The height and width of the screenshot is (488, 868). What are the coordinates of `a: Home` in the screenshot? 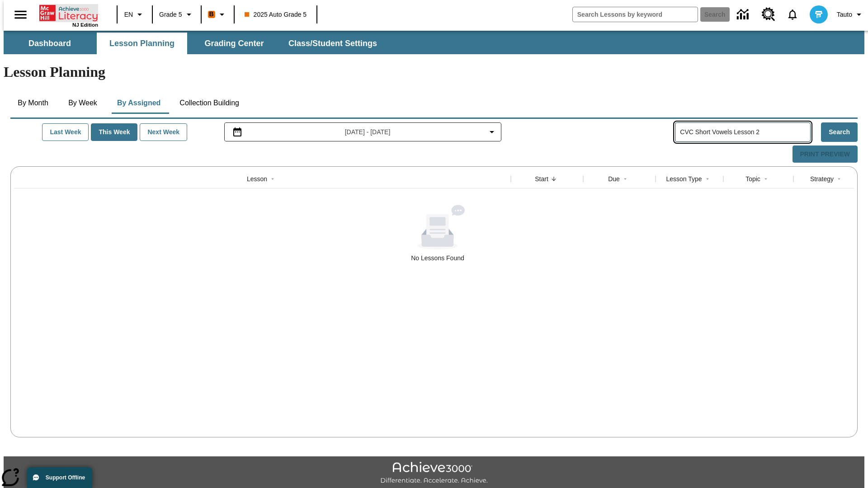 It's located at (69, 13).